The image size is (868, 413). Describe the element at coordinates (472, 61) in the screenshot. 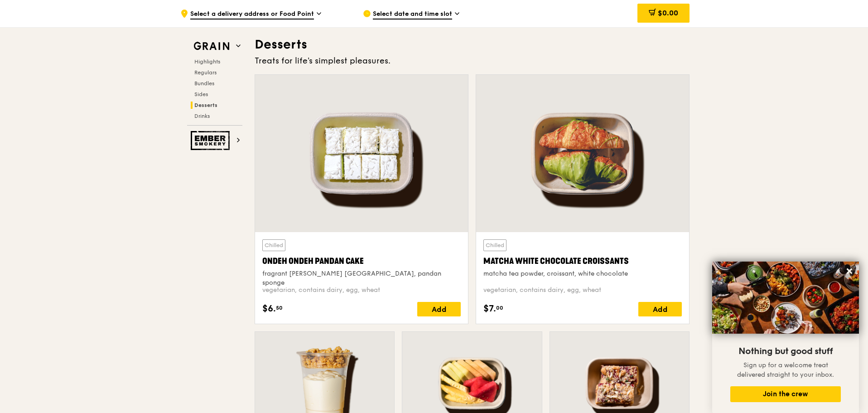

I see `div: Treats for life's simplest pleasures.` at that location.